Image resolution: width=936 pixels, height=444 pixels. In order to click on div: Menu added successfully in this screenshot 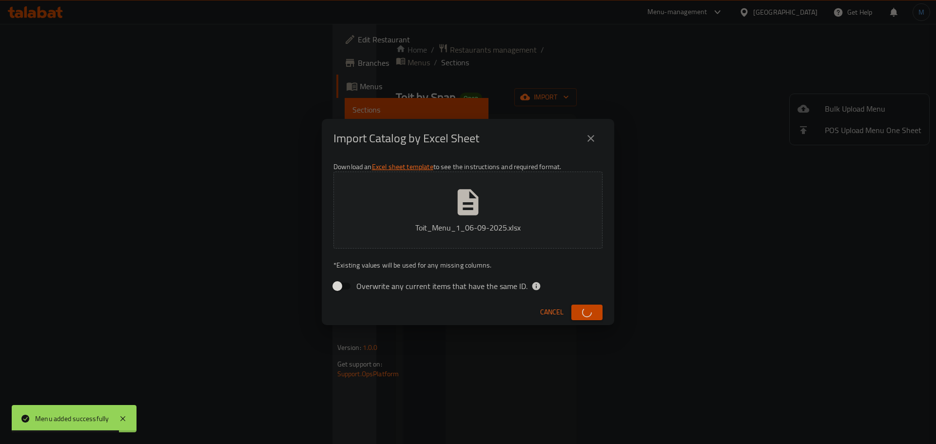, I will do `click(72, 419)`.